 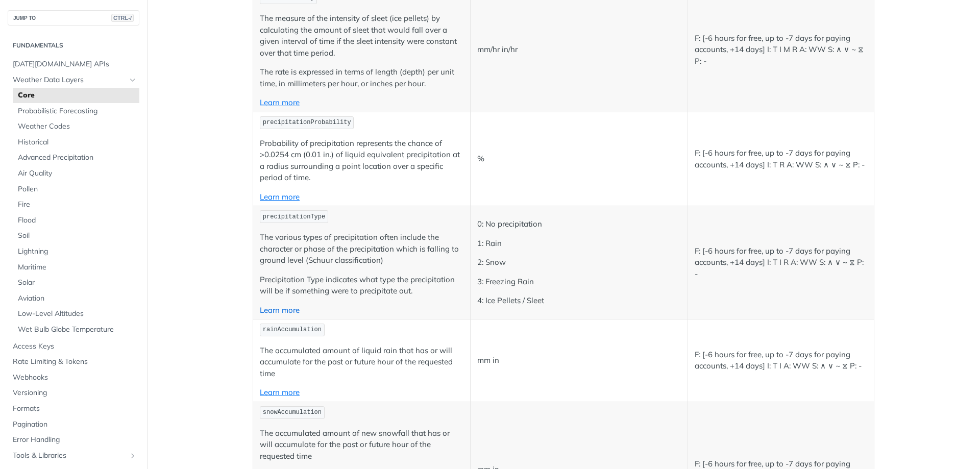 I want to click on span: Low-Level Altitudes, so click(x=77, y=314).